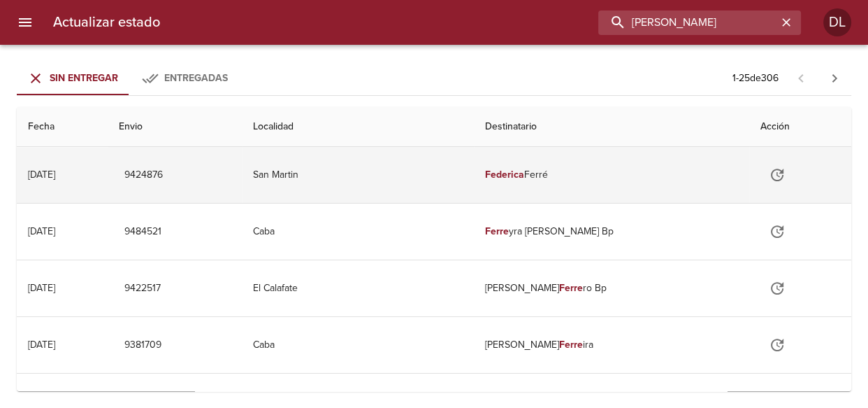 Image resolution: width=868 pixels, height=408 pixels. What do you see at coordinates (25, 23) in the screenshot?
I see `button: menu` at bounding box center [25, 23].